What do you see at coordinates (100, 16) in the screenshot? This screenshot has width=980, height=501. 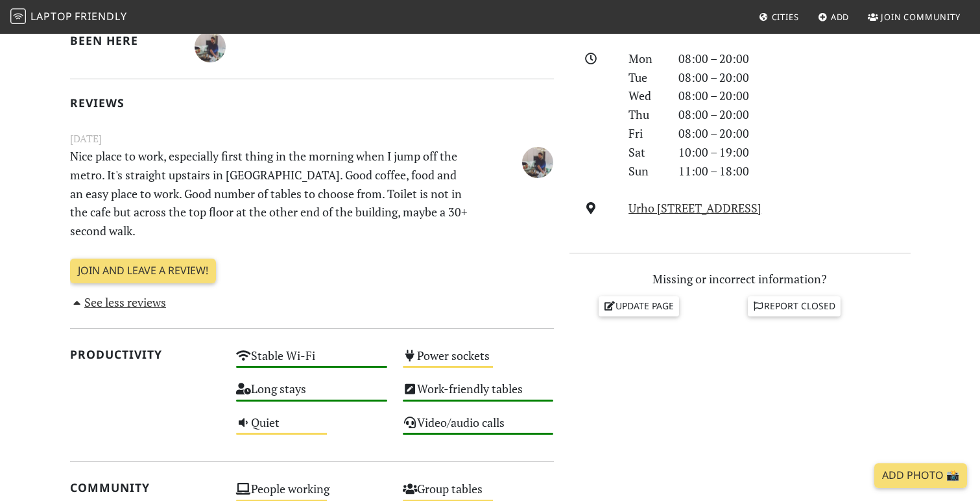 I see `span: Friendly` at bounding box center [100, 16].